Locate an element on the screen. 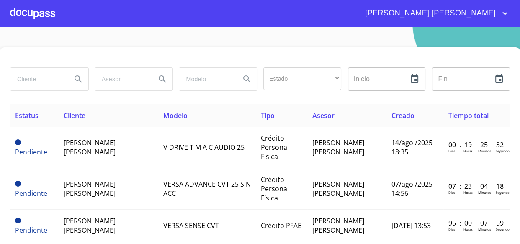 The width and height of the screenshot is (520, 244). span: VERSA SENSE CVT is located at coordinates (191, 226).